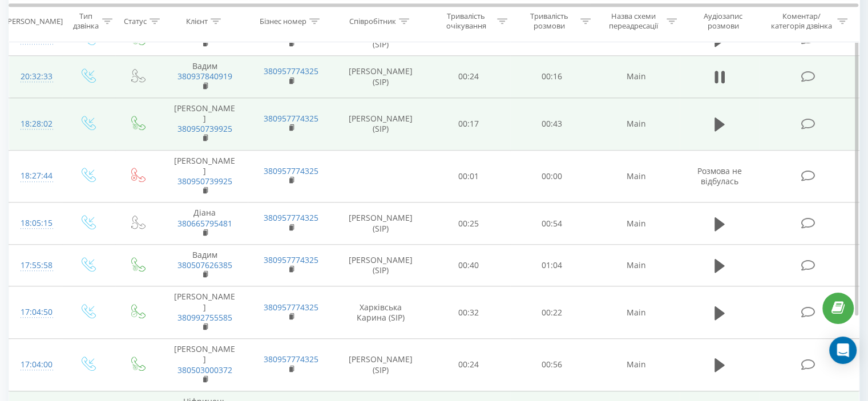 The width and height of the screenshot is (868, 401). What do you see at coordinates (549, 21) in the screenshot?
I see `div: Тривалість розмови` at bounding box center [549, 21].